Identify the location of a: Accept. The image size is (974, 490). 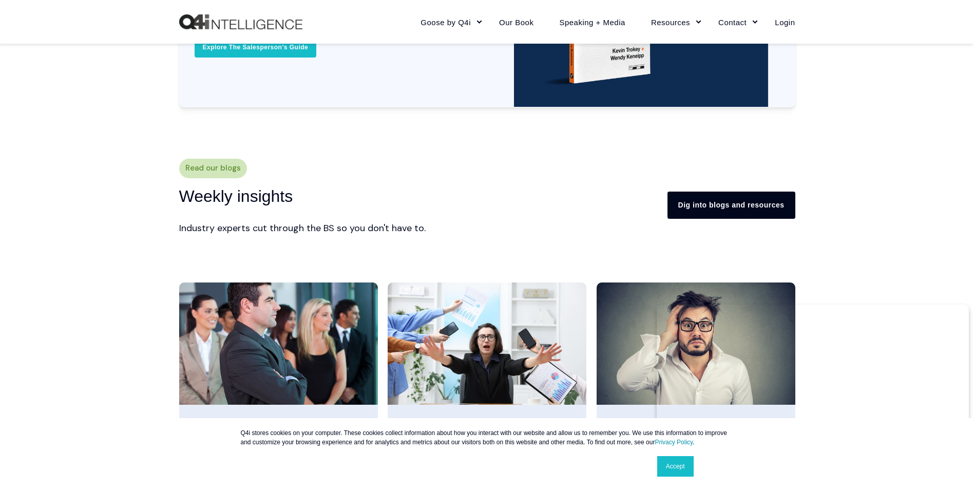
(676, 466).